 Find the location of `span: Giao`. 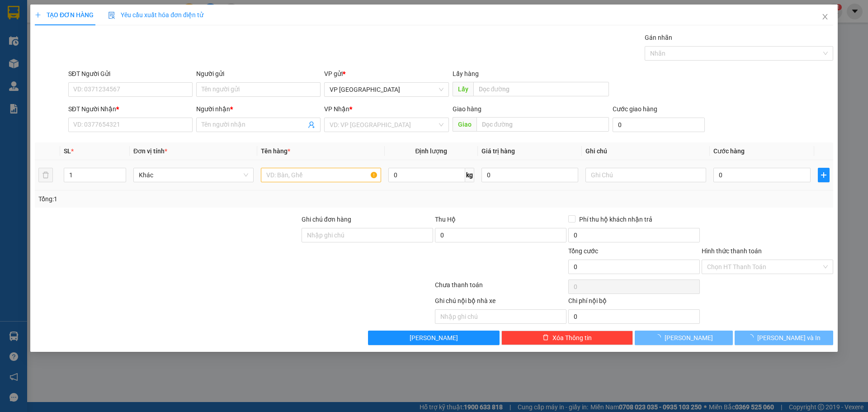

span: Giao is located at coordinates (465, 125).